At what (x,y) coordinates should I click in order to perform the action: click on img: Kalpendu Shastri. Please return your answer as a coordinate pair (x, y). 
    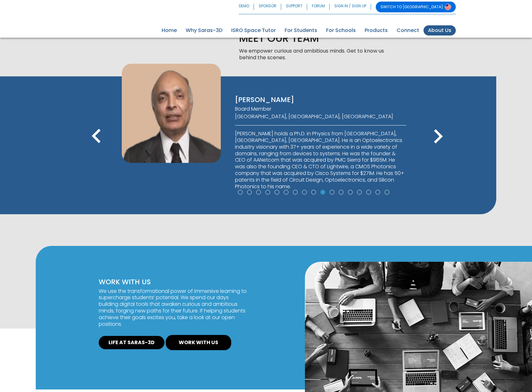
    Looking at the image, I should click on (171, 113).